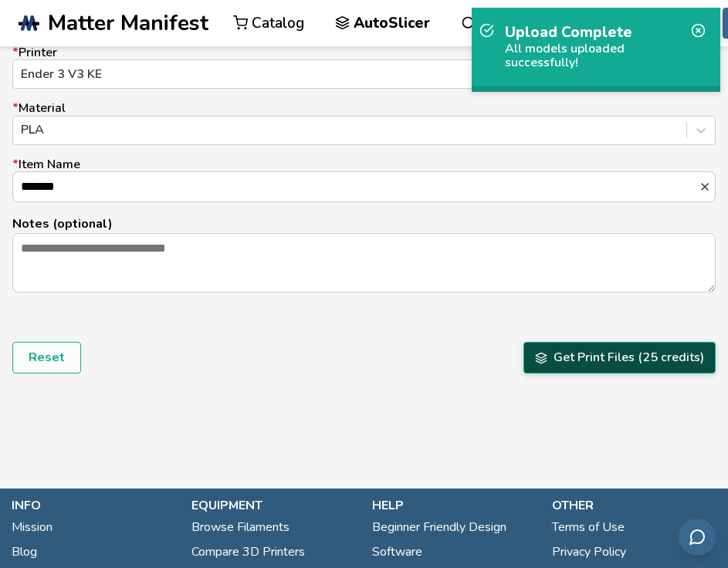 This screenshot has height=568, width=728. What do you see at coordinates (240, 527) in the screenshot?
I see `a: Browse Filaments` at bounding box center [240, 527].